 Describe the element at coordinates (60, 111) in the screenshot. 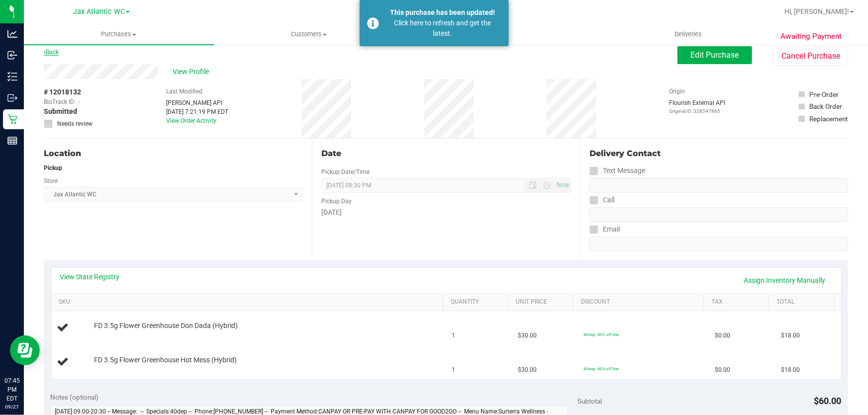

I see `span: Submitted` at that location.